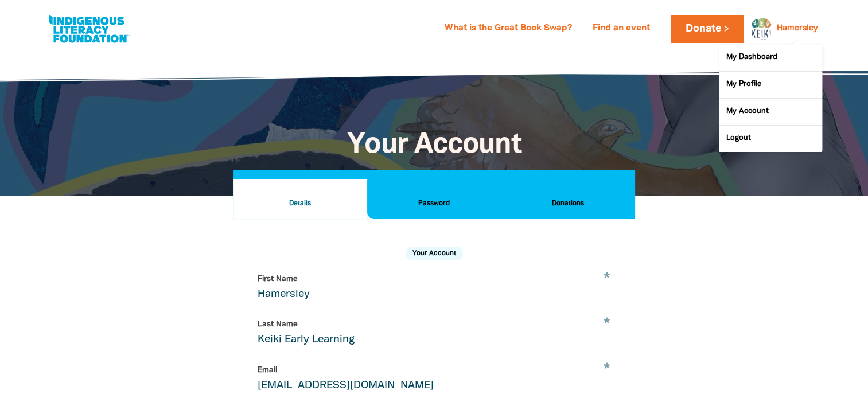 The height and width of the screenshot is (406, 868). I want to click on a: Hamersley, so click(797, 28).